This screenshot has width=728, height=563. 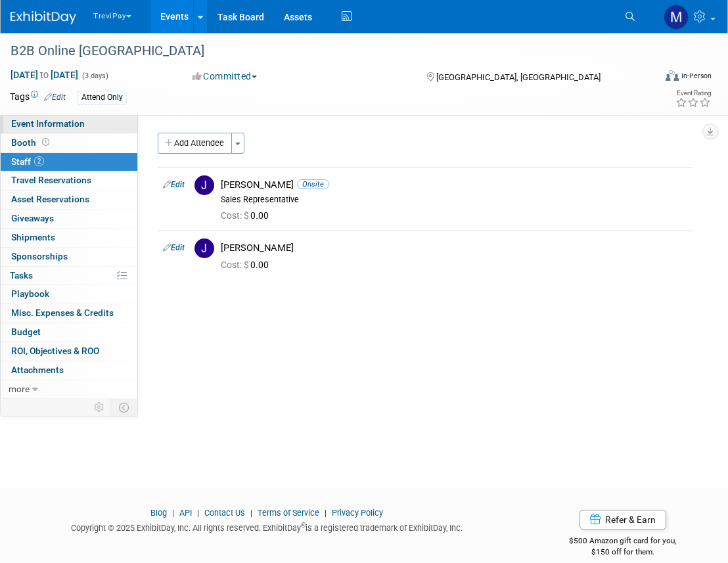 I want to click on span: Event Information, so click(x=48, y=123).